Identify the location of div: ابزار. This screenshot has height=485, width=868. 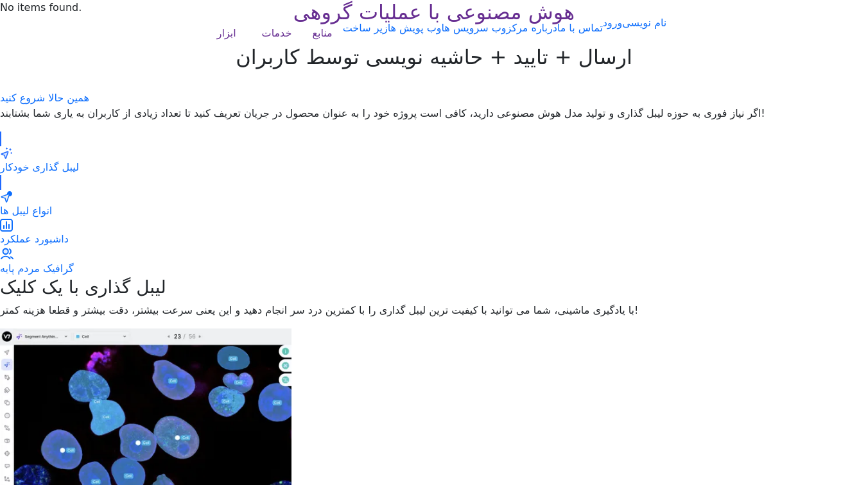
(227, 34).